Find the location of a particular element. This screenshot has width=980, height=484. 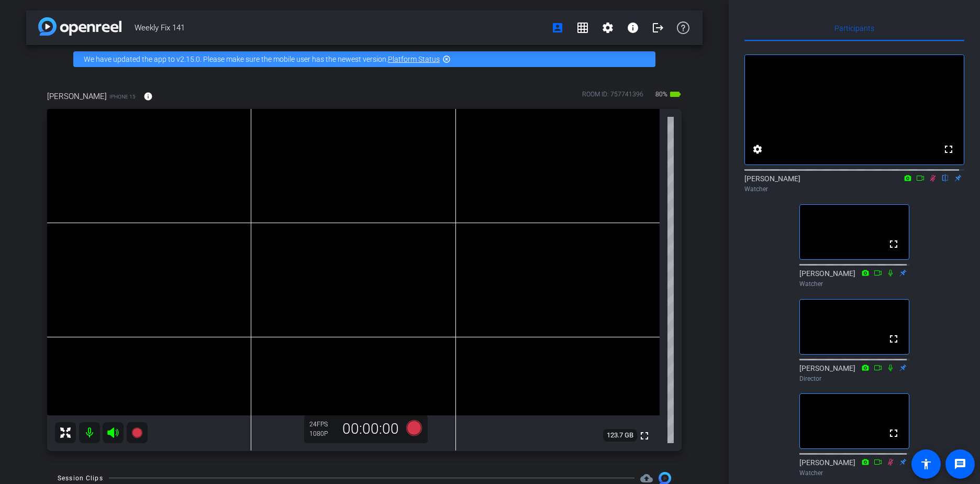

mat-icon: highlight_off is located at coordinates (447, 59).